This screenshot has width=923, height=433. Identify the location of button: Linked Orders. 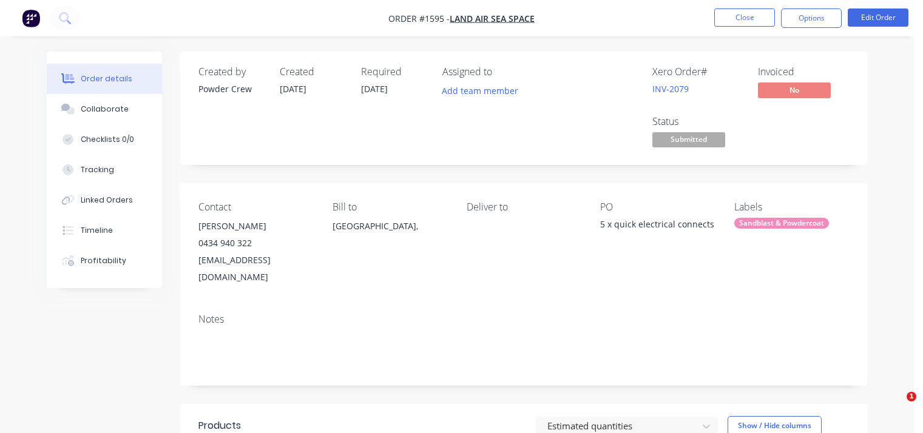
(104, 200).